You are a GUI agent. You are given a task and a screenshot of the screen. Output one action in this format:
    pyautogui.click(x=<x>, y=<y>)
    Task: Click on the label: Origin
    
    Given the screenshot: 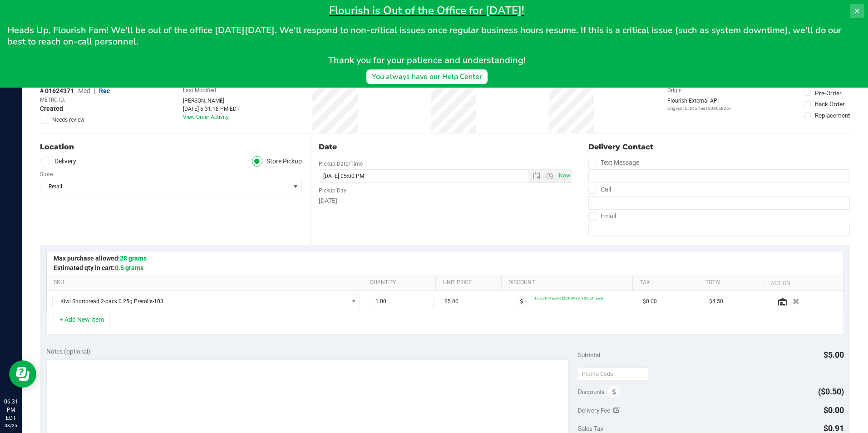 What is the action you would take?
    pyautogui.click(x=675, y=90)
    